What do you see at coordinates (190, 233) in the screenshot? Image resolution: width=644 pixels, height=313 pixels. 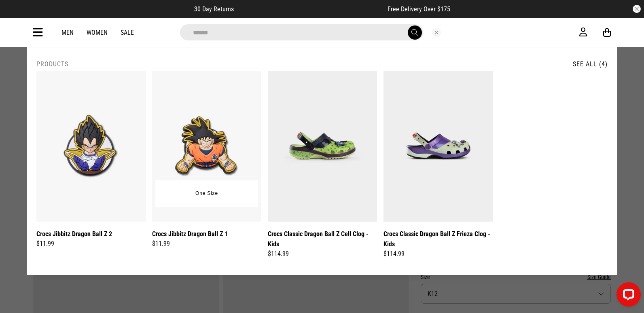 I see `a: Crocs Jibbitz Dragon Ball Z 1` at bounding box center [190, 233].